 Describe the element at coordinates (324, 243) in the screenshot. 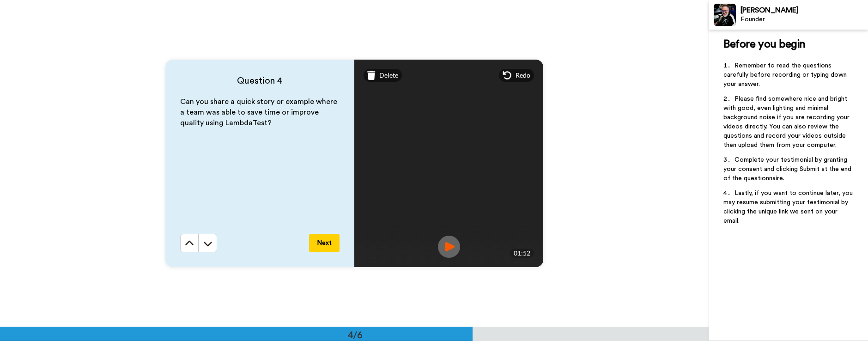

I see `button: Next` at that location.